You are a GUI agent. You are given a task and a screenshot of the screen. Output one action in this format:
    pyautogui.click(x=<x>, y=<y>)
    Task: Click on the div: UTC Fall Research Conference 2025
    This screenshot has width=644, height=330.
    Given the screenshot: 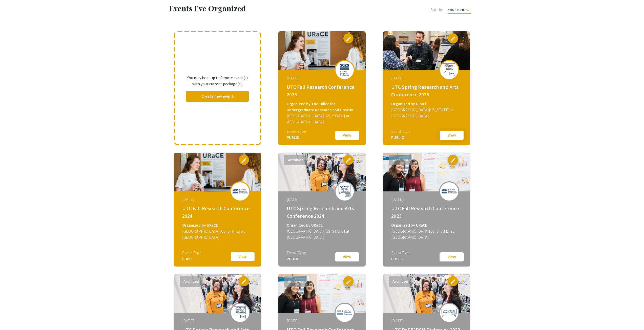 What is the action you would take?
    pyautogui.click(x=322, y=91)
    